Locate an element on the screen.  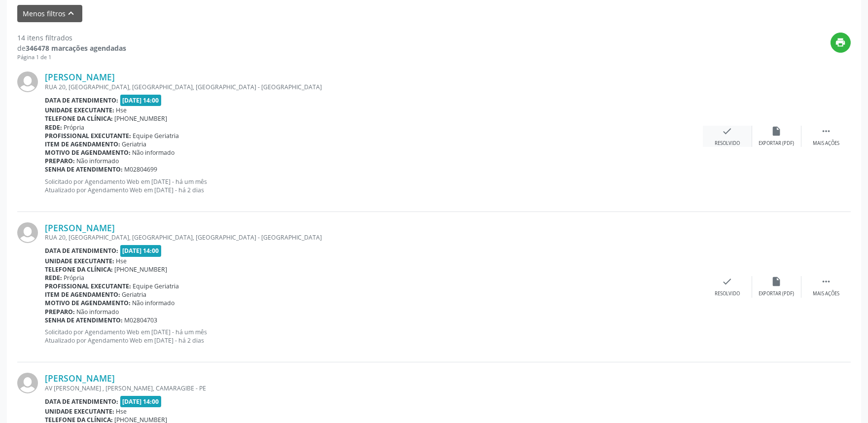
div: de is located at coordinates (71, 48).